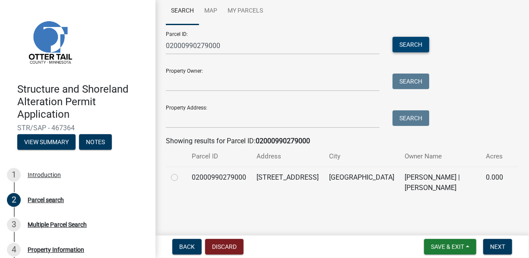 This screenshot has height=258, width=529. What do you see at coordinates (187, 246) in the screenshot?
I see `button: Back` at bounding box center [187, 246].